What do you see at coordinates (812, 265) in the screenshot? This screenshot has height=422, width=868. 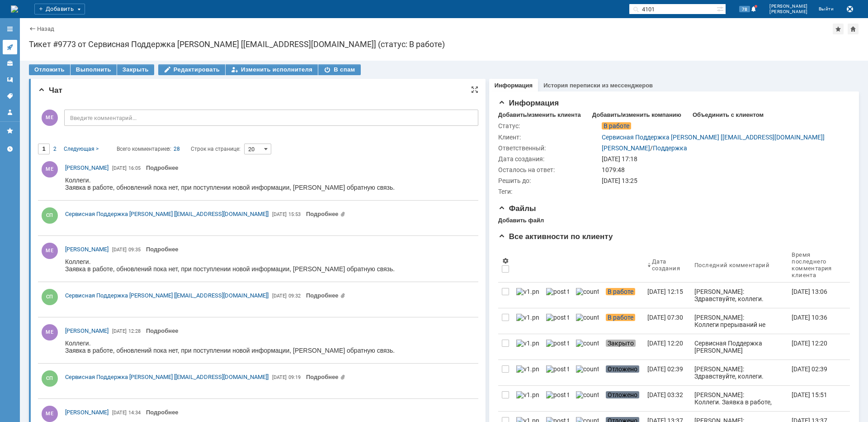 I see `div: Время последнего комментария клиента` at bounding box center [812, 265].